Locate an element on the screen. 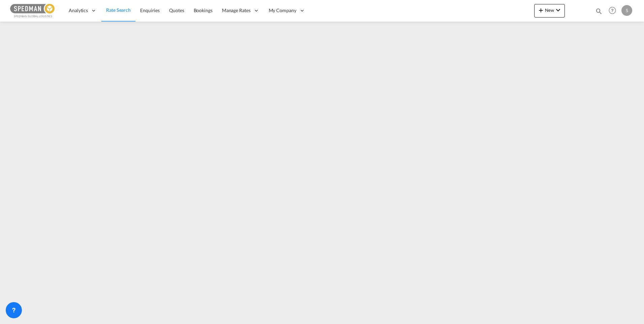 Image resolution: width=644 pixels, height=324 pixels. span: Enquiries is located at coordinates (150, 10).